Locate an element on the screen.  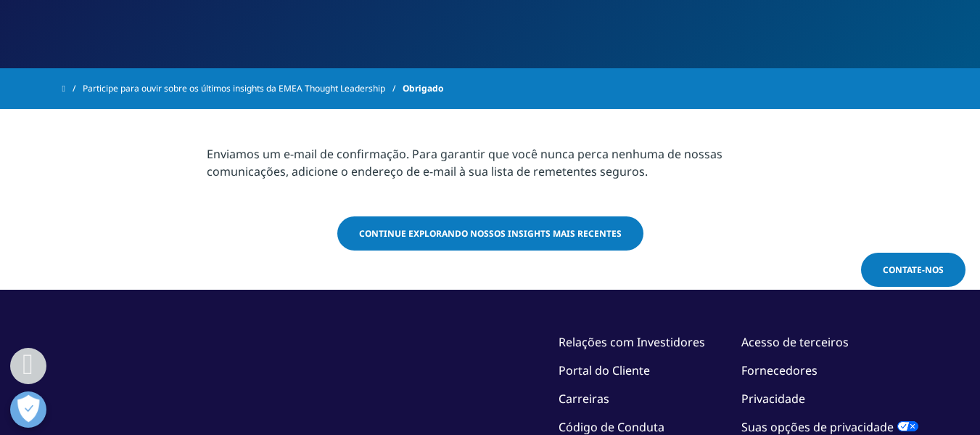
font: Continue explorando nossos Insights mais recentes is located at coordinates (490, 233).